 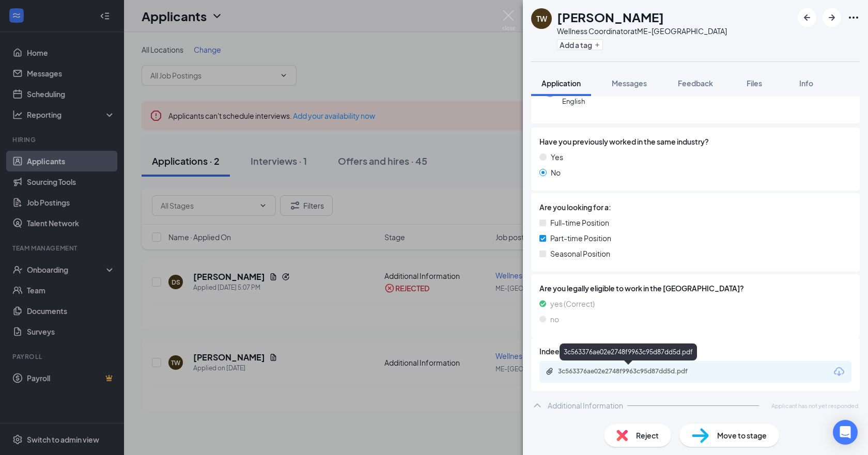 I want to click on button: ArrowLeftNew, so click(x=807, y=18).